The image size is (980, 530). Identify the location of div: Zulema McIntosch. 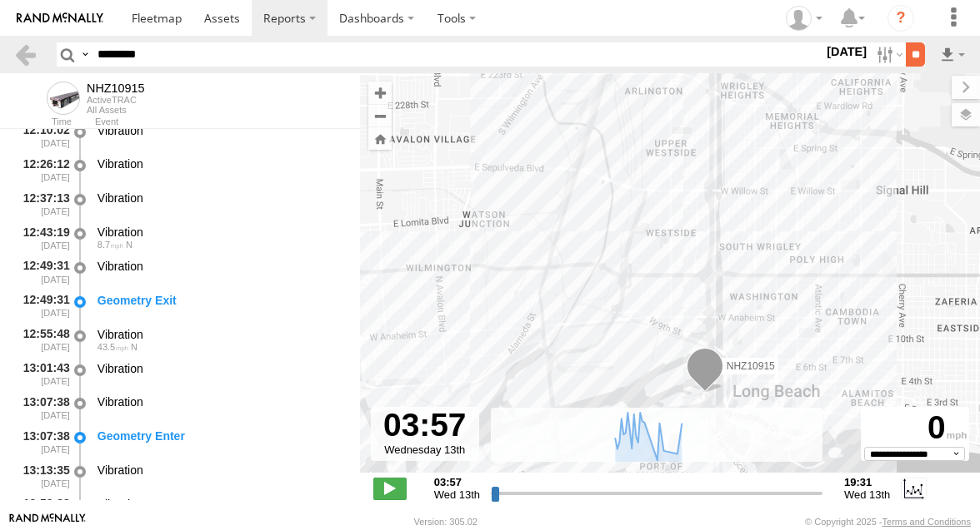
(803, 18).